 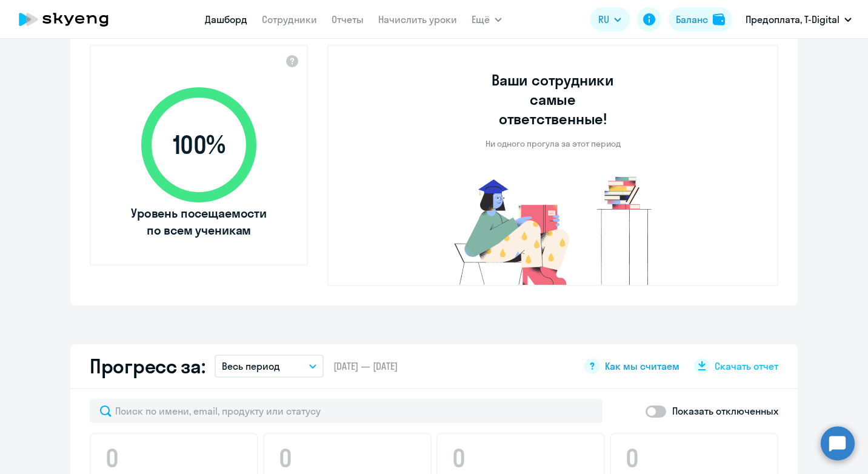 I want to click on button: RU, so click(x=610, y=19).